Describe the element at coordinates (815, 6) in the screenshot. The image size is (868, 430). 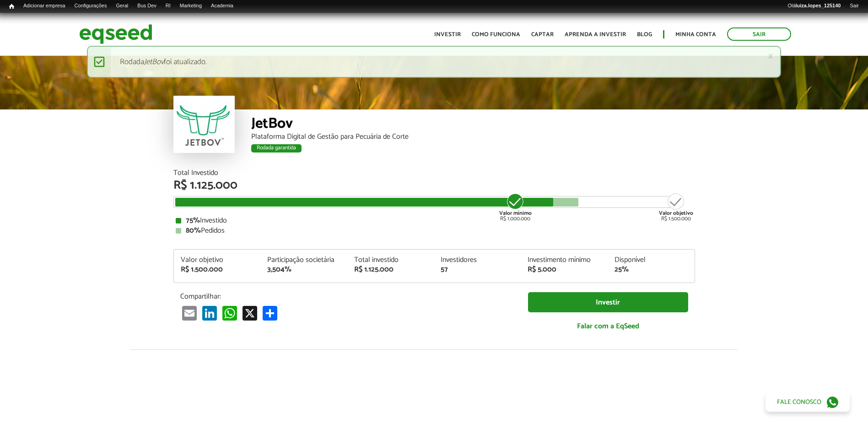
I see `a: Oláluiza.lopes_125140` at that location.